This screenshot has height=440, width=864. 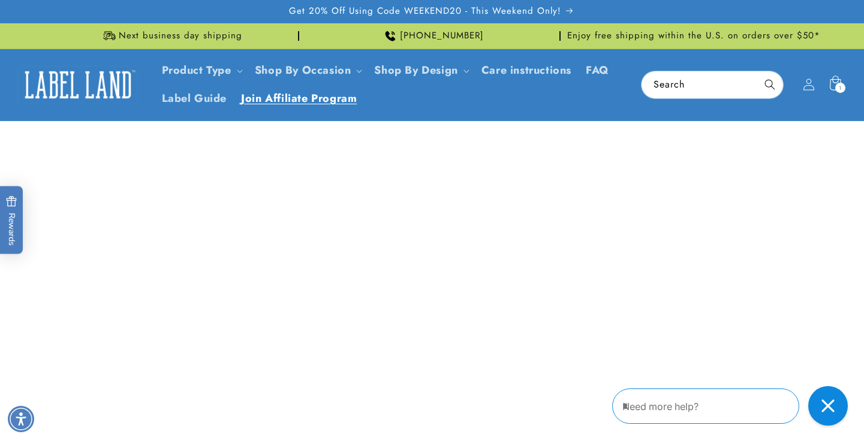 I want to click on span: 1, so click(x=840, y=88).